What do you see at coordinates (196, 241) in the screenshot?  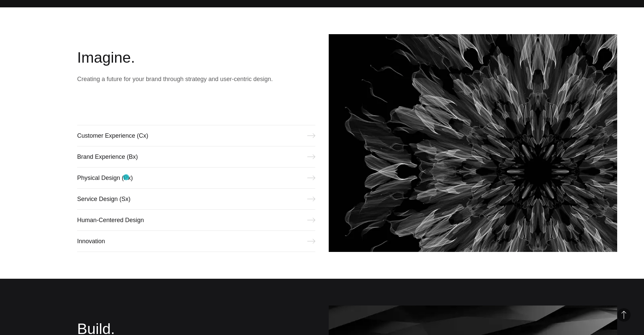 I see `a: Innovation` at bounding box center [196, 241].